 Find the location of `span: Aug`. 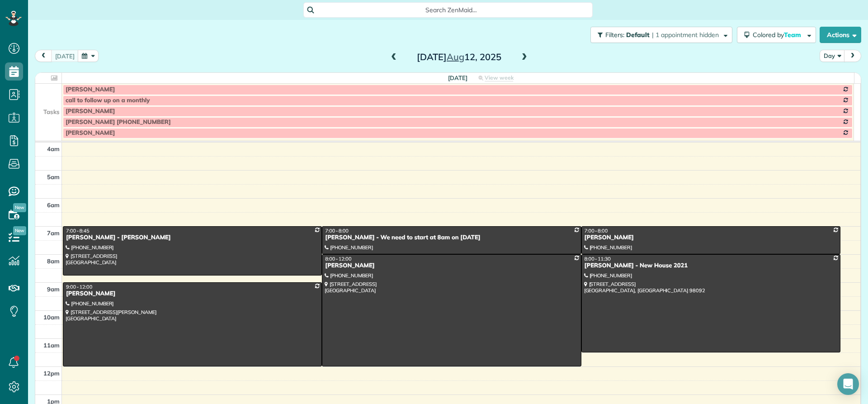

span: Aug is located at coordinates (455, 56).